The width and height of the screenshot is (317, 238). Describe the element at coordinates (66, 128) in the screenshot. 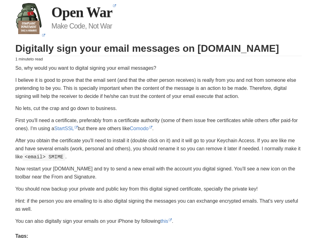

I see `a: StartSSL` at that location.